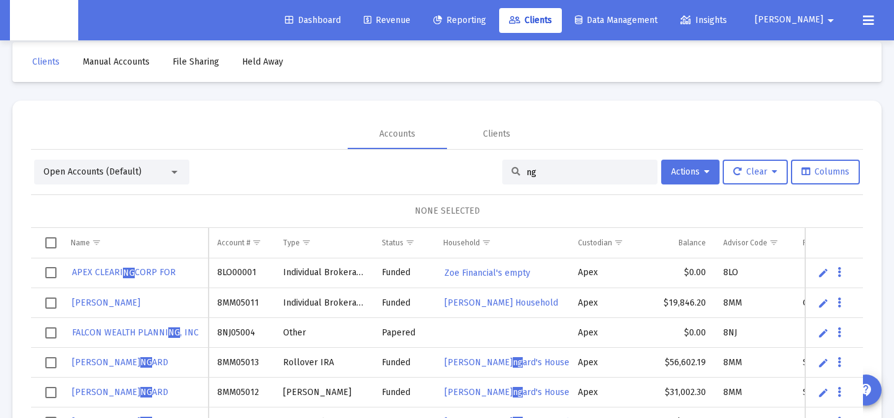 The image size is (894, 418). What do you see at coordinates (116, 61) in the screenshot?
I see `span: Manual Accounts` at bounding box center [116, 61].